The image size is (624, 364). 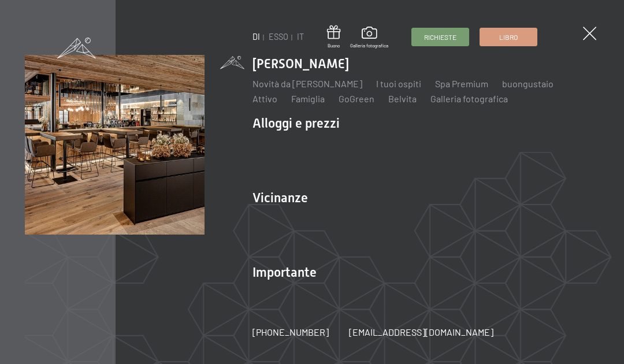 I want to click on a: Spa Premium, so click(x=462, y=83).